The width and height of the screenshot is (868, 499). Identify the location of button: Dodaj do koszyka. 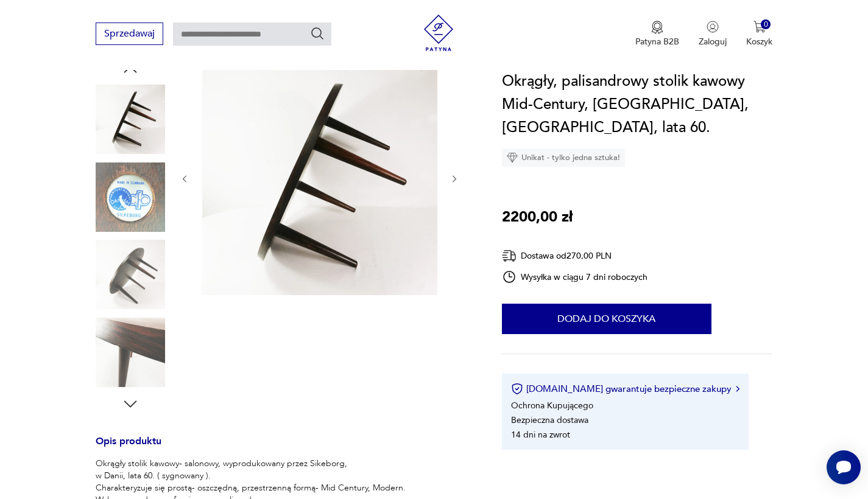
(607, 319).